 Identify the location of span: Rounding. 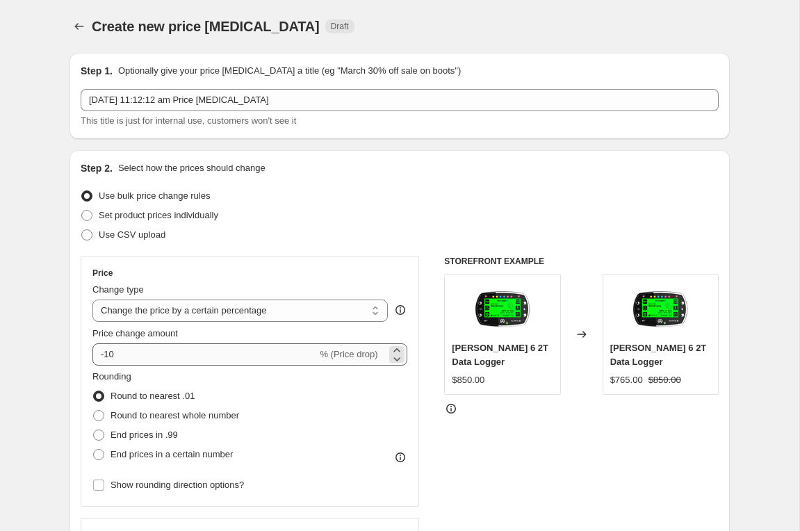
(112, 376).